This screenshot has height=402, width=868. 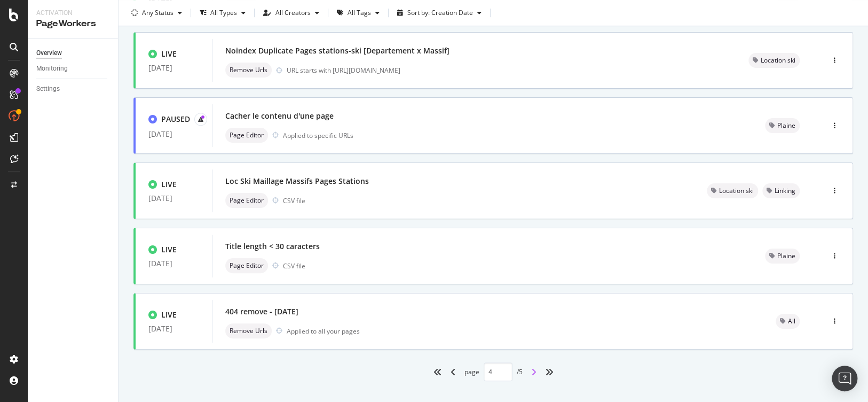 What do you see at coordinates (534, 372) in the screenshot?
I see `div: angle-right` at bounding box center [534, 372].